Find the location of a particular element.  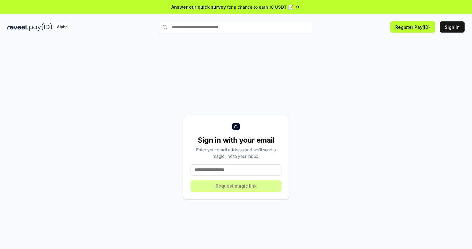

div: Sign in with your email is located at coordinates (236, 140).